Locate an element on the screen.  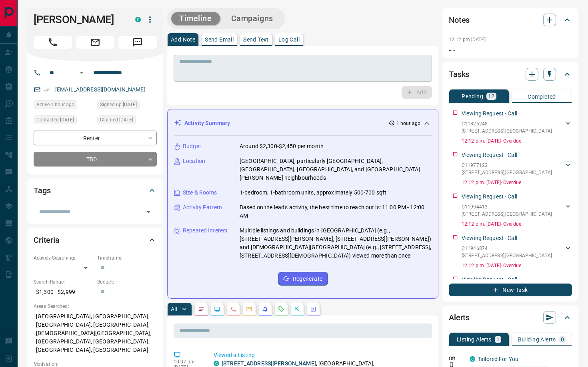
p: Actively Searching: is located at coordinates (63, 258).